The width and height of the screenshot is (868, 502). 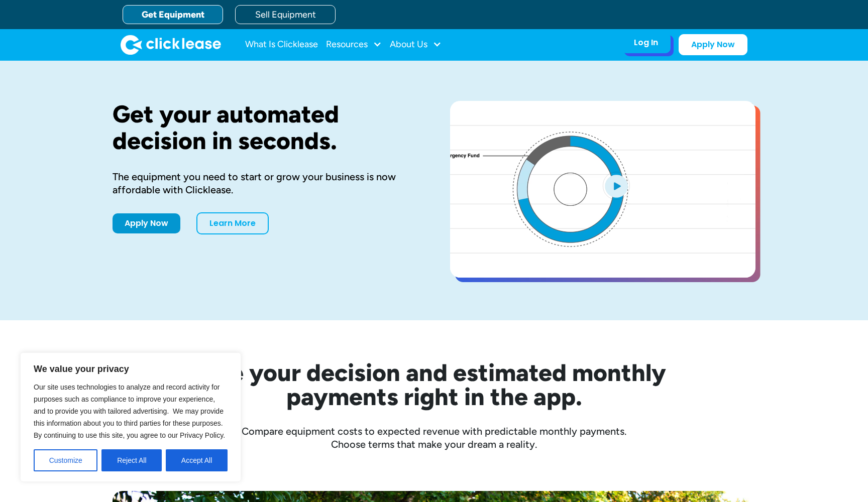 I want to click on a: Learn More, so click(x=233, y=223).